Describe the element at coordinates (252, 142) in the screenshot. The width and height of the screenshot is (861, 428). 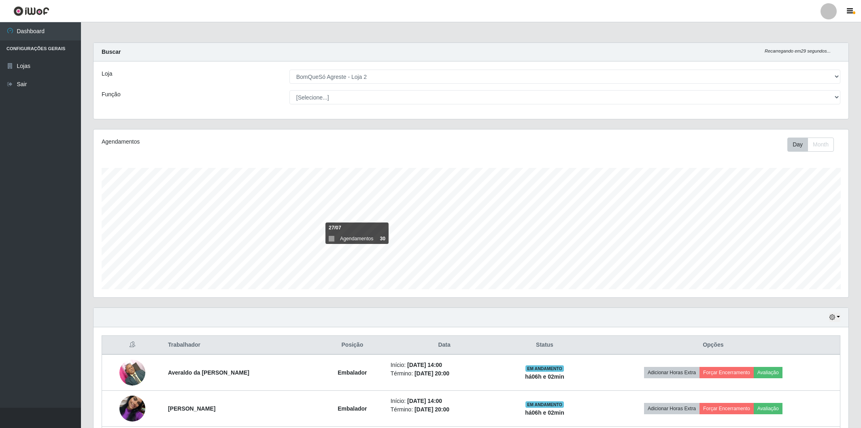
I see `div: Agendamentos` at that location.